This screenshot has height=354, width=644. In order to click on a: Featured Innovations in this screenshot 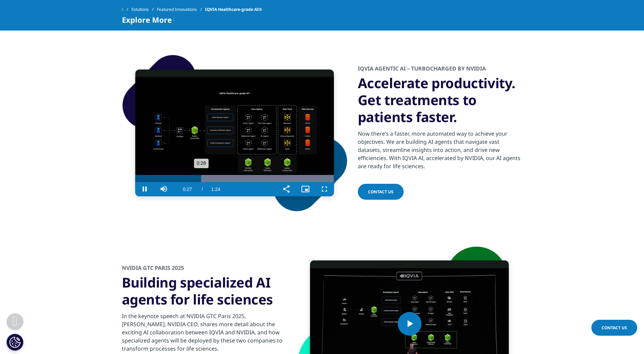, I will do `click(181, 10)`.